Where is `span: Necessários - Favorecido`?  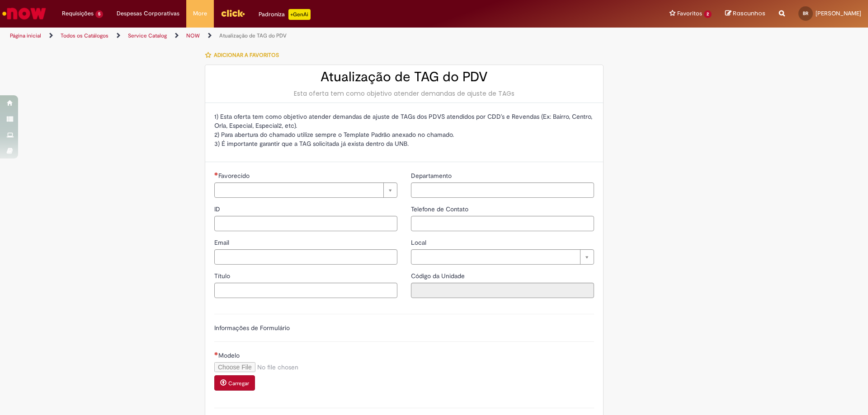
span: Necessários - Favorecido is located at coordinates (234, 176).